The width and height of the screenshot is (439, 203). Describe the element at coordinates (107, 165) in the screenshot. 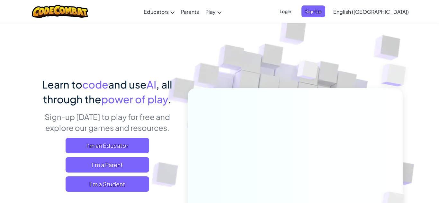

I see `a: I'm a Parent` at that location.